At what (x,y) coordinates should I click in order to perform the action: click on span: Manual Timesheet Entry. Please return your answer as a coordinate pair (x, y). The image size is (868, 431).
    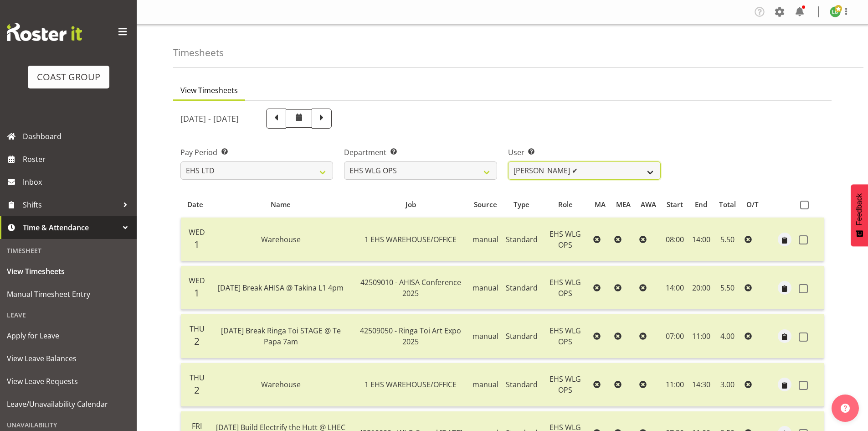
    Looking at the image, I should click on (69, 294).